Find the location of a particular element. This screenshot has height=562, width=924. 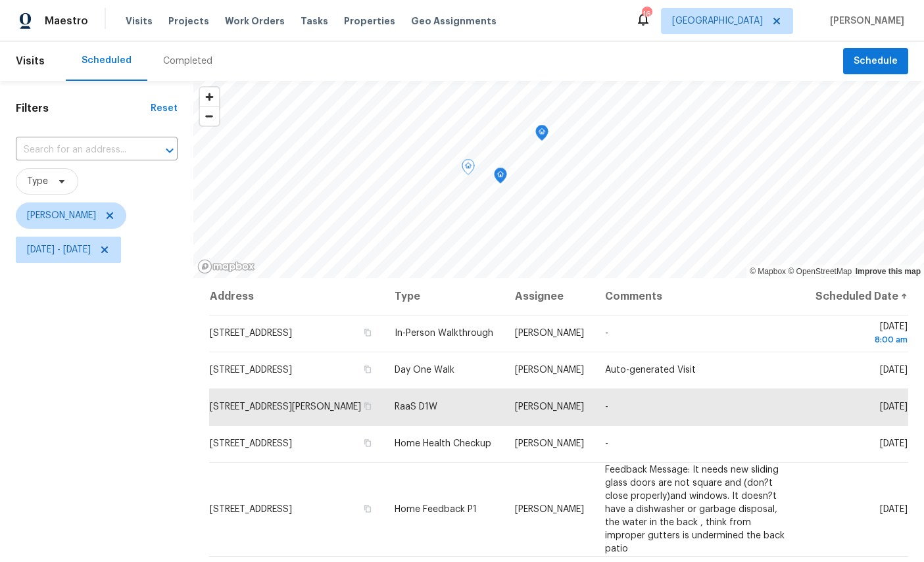

span: Tasks is located at coordinates (315, 21).